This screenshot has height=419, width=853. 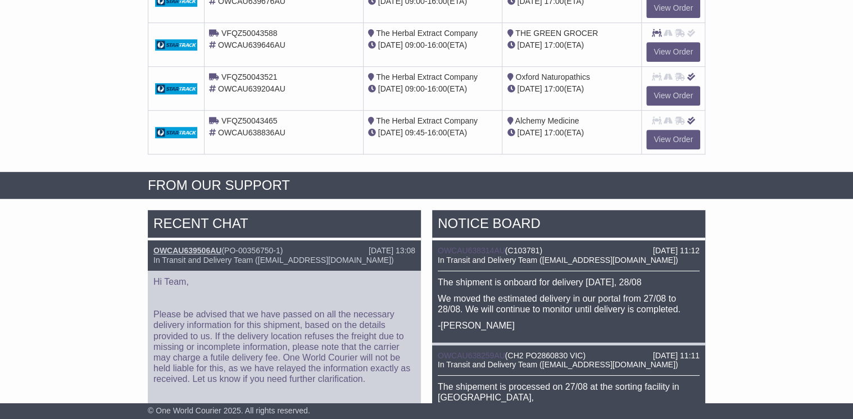 I want to click on a: OWCAU638314AU, so click(x=471, y=250).